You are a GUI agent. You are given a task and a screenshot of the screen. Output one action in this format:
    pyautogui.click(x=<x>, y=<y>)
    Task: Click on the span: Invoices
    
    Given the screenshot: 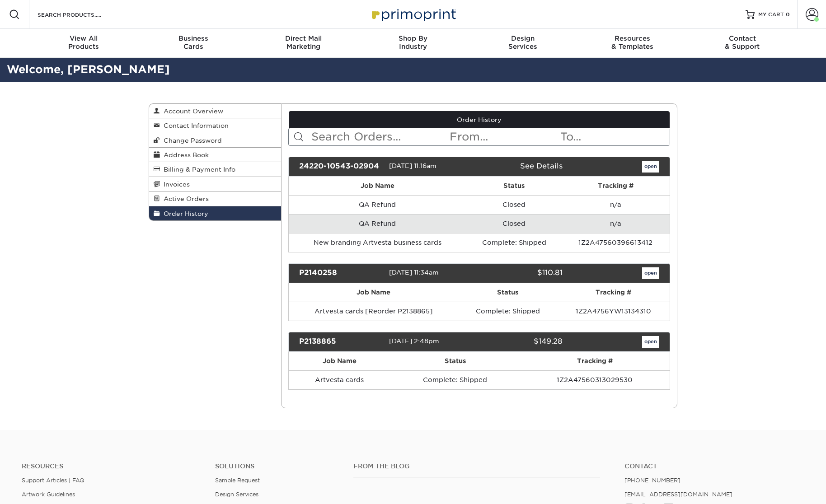 What is the action you would take?
    pyautogui.click(x=175, y=184)
    